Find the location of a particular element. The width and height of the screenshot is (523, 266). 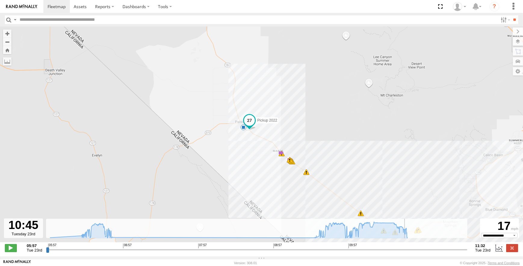

label: Close is located at coordinates (512, 248).